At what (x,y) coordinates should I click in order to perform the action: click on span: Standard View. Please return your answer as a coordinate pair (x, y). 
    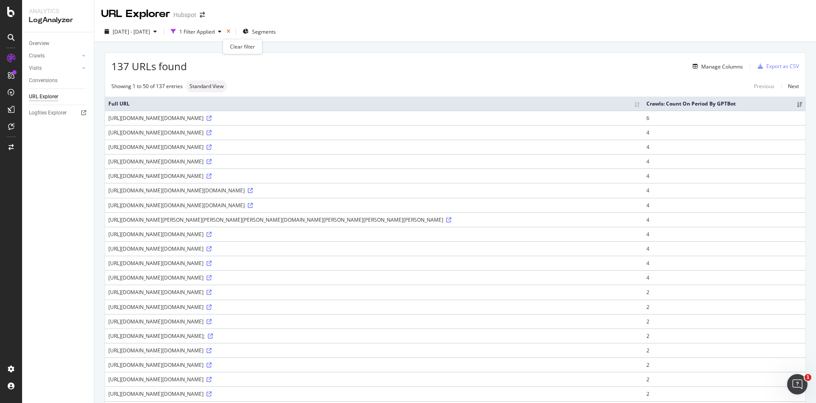
    Looking at the image, I should click on (207, 86).